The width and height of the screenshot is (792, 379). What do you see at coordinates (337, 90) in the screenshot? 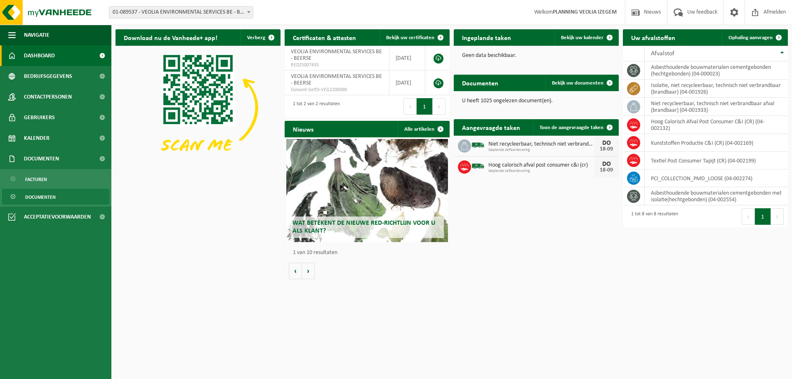
I see `span: Consent-SelfD-VEG2200090` at bounding box center [337, 90].